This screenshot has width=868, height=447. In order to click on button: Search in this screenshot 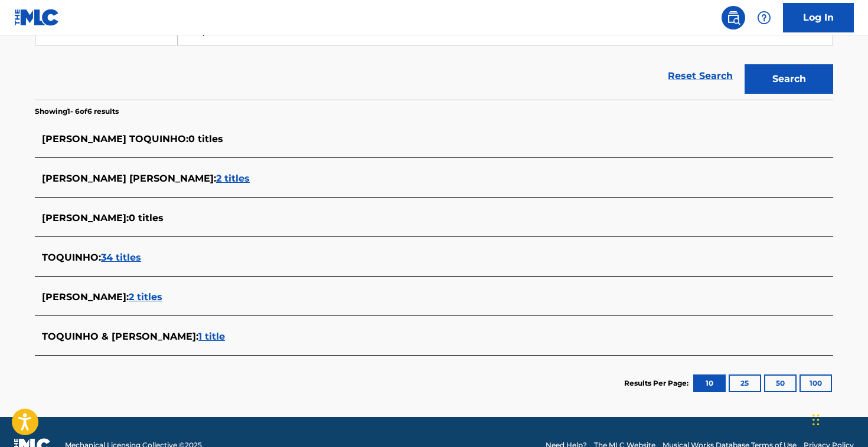, I will do `click(789, 79)`.